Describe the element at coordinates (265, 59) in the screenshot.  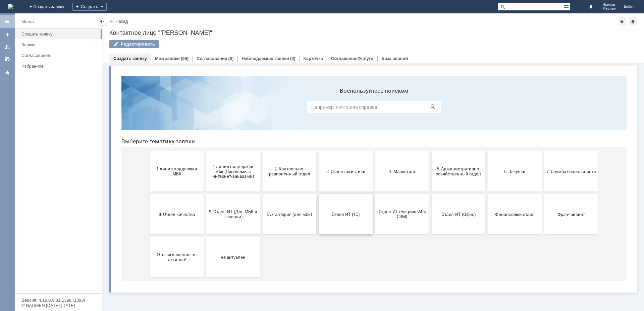
I see `a: Наблюдаемые заявки` at that location.